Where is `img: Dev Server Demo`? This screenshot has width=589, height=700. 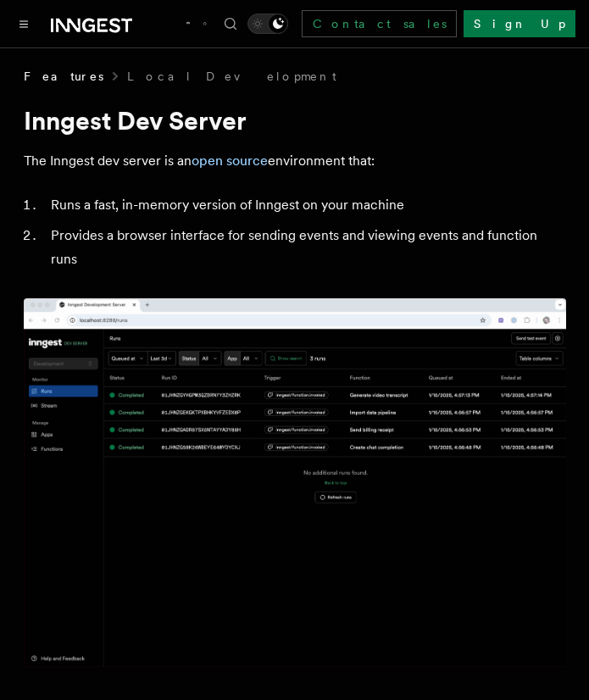 img: Dev Server Demo is located at coordinates (295, 482).